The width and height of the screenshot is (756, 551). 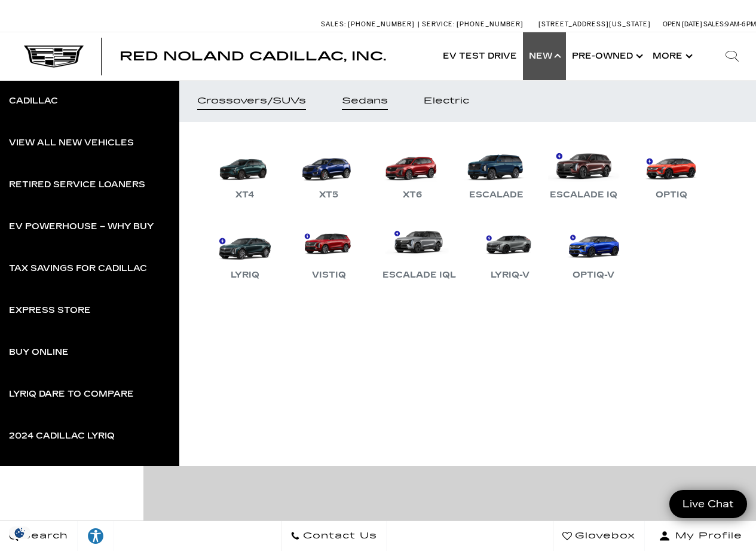 What do you see at coordinates (38, 352) in the screenshot?
I see `div: Buy Online` at bounding box center [38, 352].